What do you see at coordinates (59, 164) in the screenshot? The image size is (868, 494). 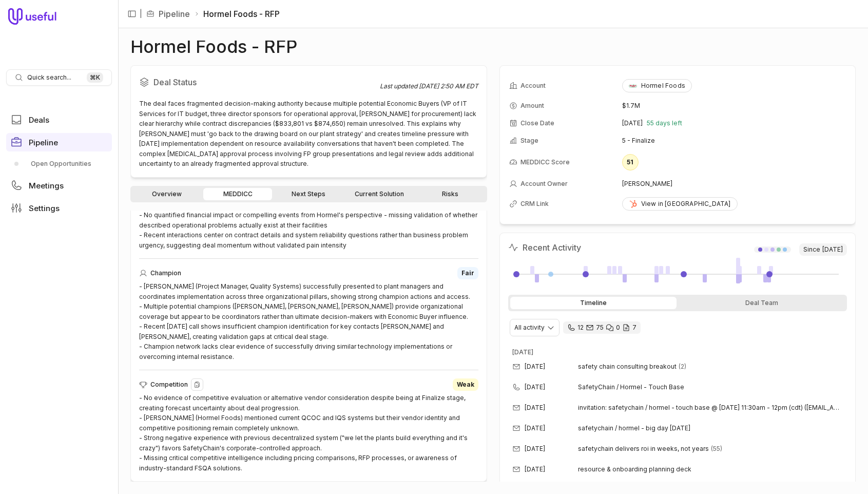 I see `a: Open Opportunities` at bounding box center [59, 164].